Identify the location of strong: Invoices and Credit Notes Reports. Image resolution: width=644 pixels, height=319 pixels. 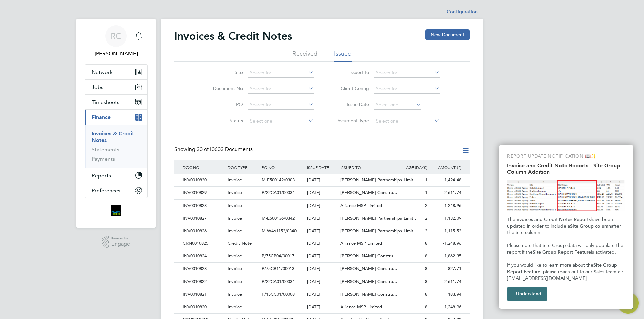
(553, 219).